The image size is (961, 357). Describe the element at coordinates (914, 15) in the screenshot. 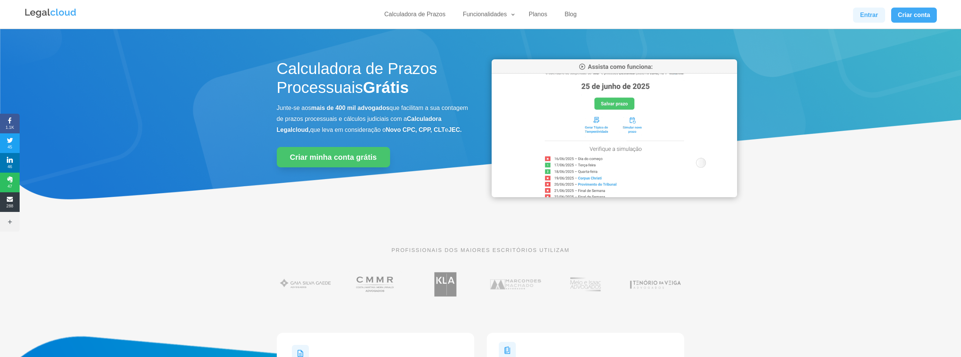

I see `a: Criar conta` at that location.